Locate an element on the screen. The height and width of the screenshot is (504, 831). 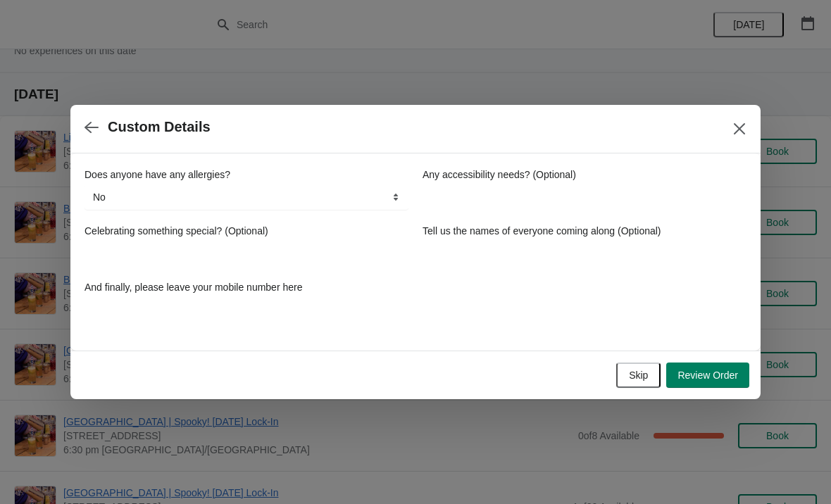
button: Review Order is located at coordinates (708, 375).